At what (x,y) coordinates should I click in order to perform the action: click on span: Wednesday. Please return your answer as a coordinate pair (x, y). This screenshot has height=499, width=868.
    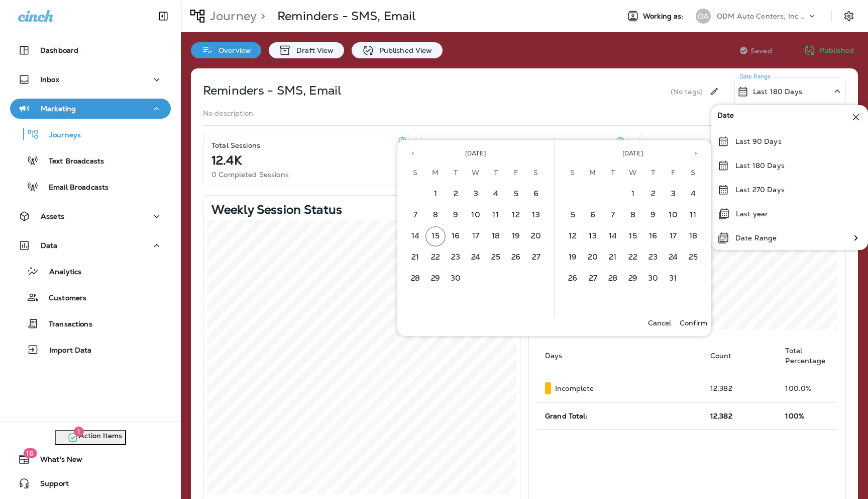
    Looking at the image, I should click on (633, 173).